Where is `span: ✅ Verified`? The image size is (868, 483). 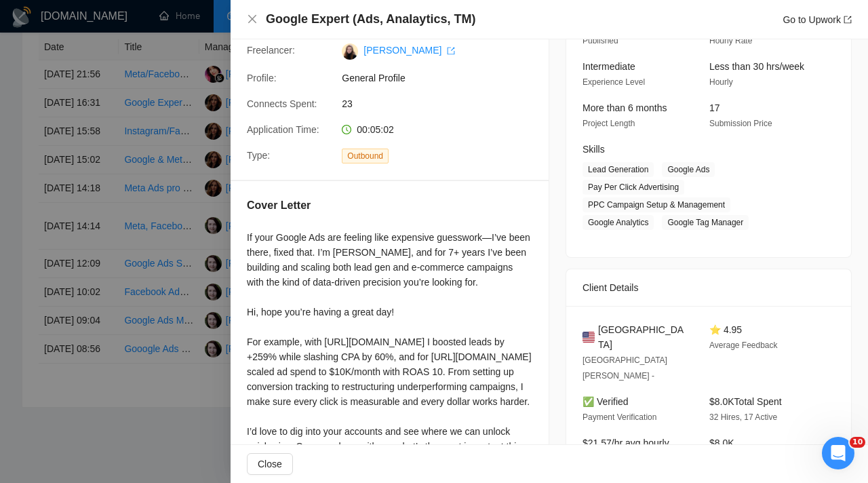 span: ✅ Verified is located at coordinates (606, 402).